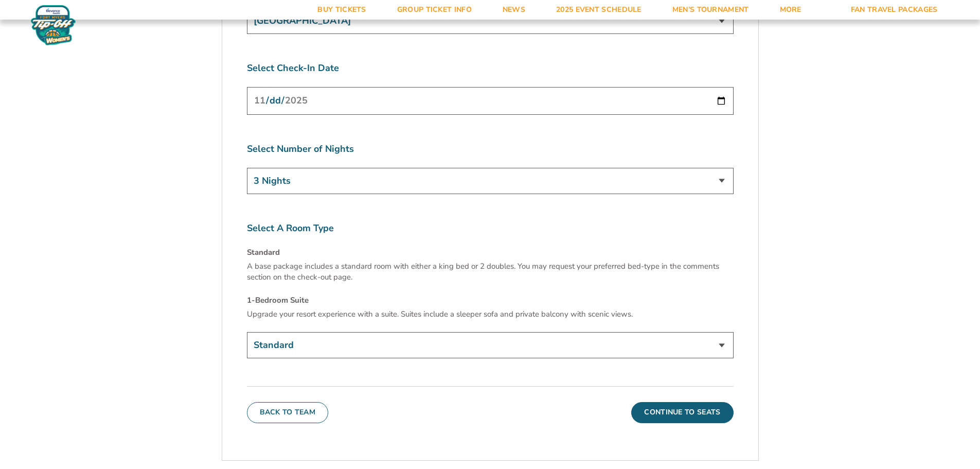  Describe the element at coordinates (490, 148) in the screenshot. I see `label: Select Number of Nights` at that location.